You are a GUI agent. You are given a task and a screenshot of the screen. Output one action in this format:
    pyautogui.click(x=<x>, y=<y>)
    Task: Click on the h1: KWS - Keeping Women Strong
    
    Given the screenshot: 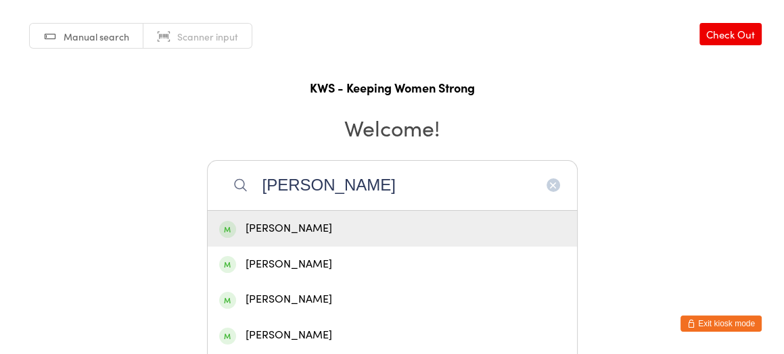 What is the action you would take?
    pyautogui.click(x=392, y=87)
    